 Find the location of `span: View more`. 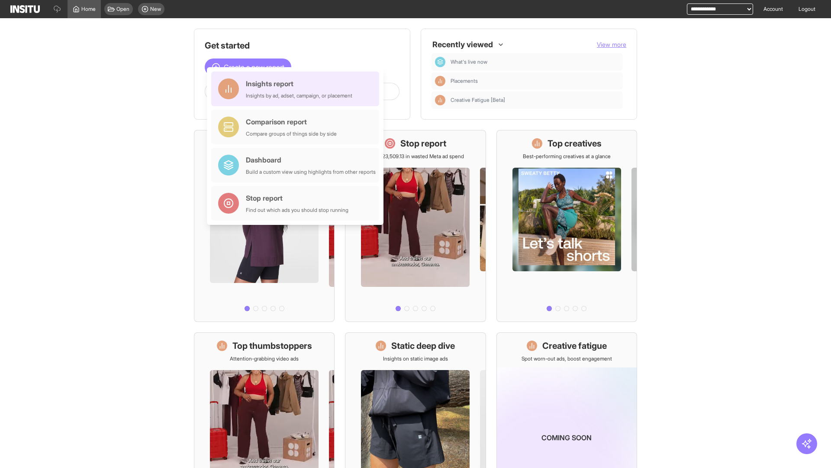

span: View more is located at coordinates (612, 44).